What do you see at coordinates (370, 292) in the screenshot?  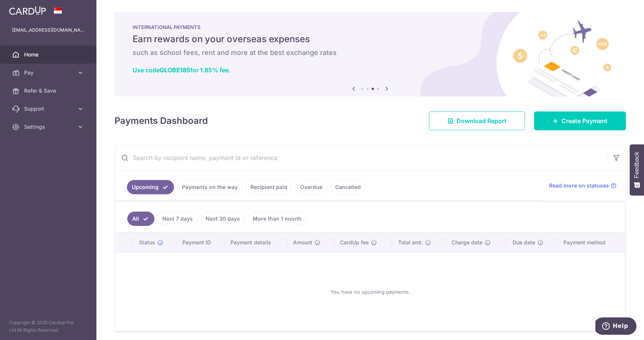 I see `div: You have no upcoming payments.` at bounding box center [370, 292].